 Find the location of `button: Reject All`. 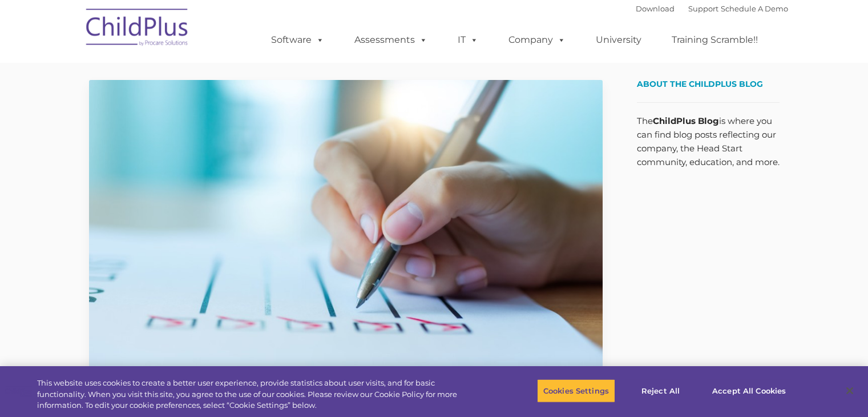

button: Reject All is located at coordinates (661, 390).